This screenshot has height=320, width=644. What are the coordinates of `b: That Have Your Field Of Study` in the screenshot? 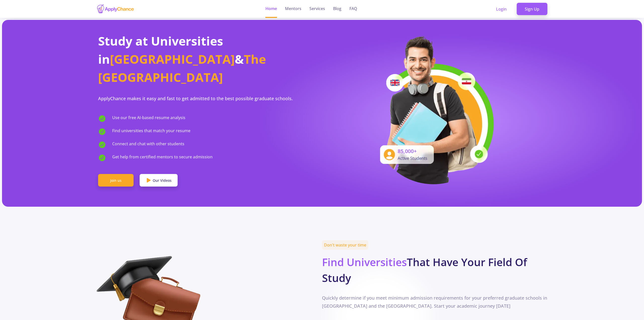 It's located at (424, 270).